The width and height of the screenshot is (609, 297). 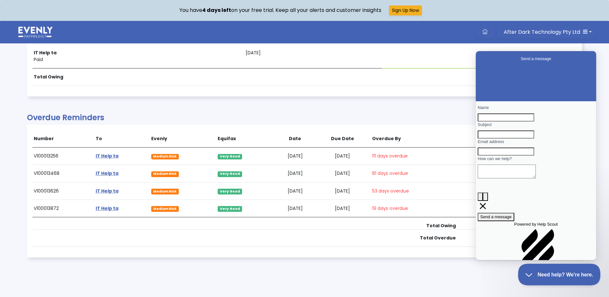 What do you see at coordinates (304, 118) in the screenshot?
I see `h2: Overdue Reminders` at bounding box center [304, 118].